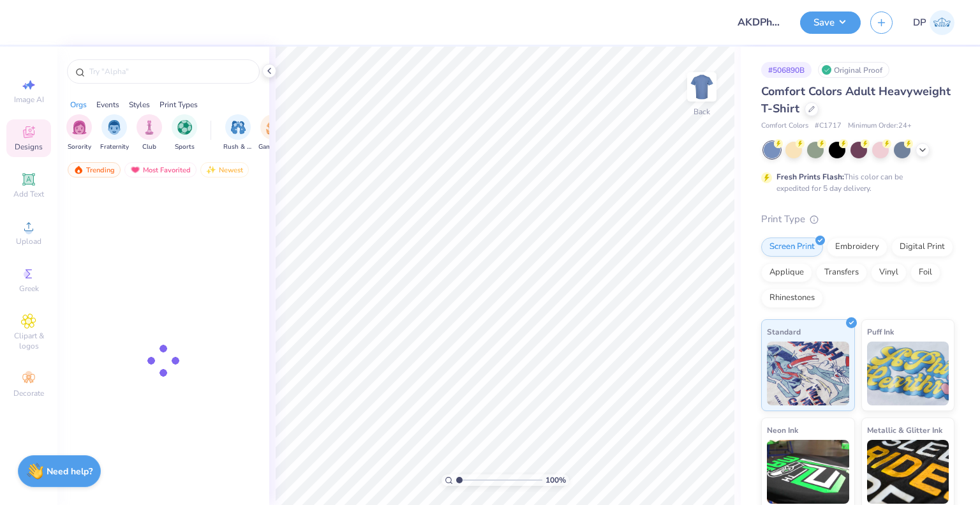 This screenshot has width=980, height=505. I want to click on span: DP, so click(919, 22).